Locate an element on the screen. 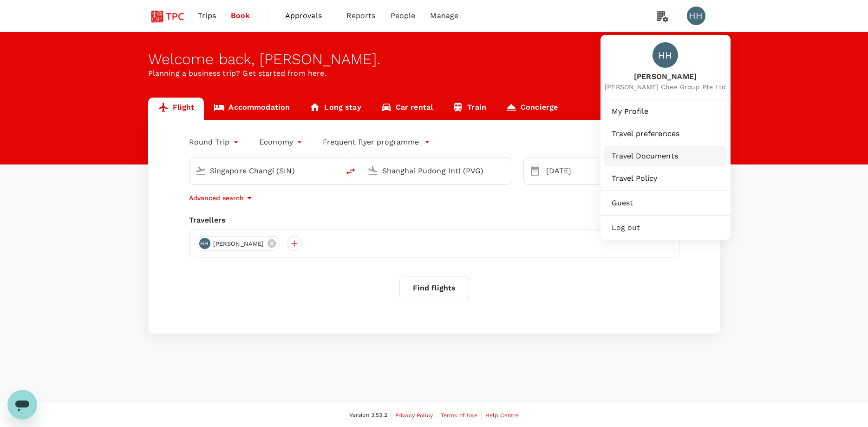 Image resolution: width=868 pixels, height=427 pixels. span: Terms of Use is located at coordinates (459, 415).